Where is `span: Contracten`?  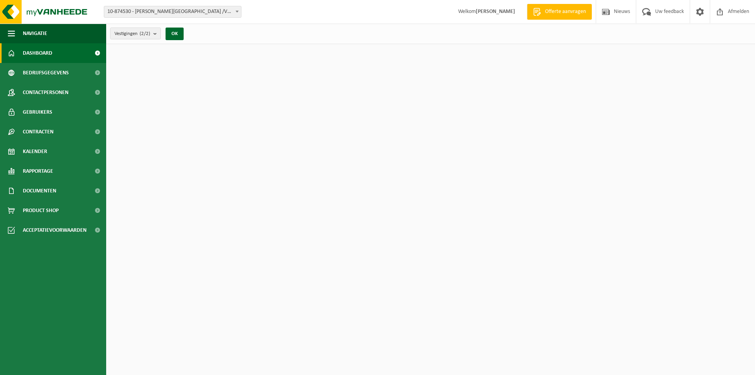 span: Contracten is located at coordinates (38, 132).